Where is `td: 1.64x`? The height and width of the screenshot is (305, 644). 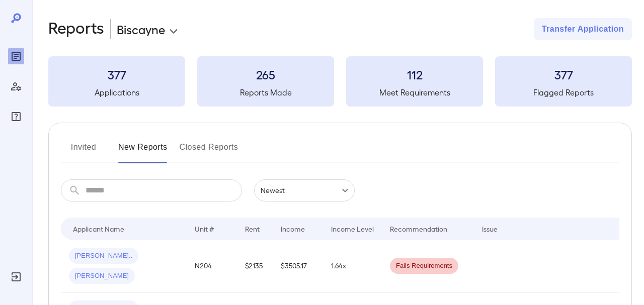 td: 1.64x is located at coordinates (352, 266).